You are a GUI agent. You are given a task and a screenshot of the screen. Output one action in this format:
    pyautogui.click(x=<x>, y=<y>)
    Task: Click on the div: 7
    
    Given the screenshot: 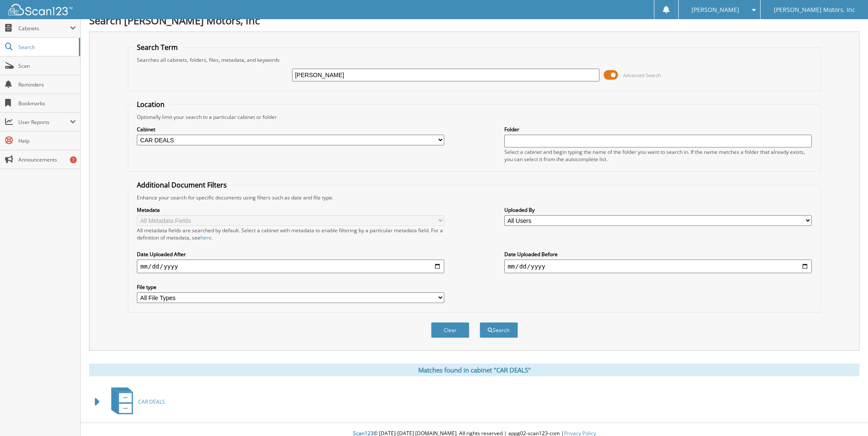 What is the action you would take?
    pyautogui.click(x=73, y=160)
    